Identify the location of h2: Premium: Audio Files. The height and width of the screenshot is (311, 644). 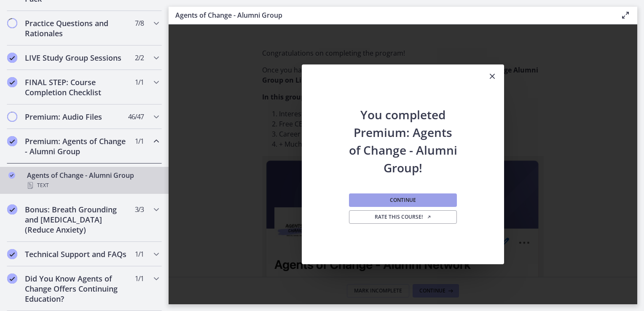
(76, 117).